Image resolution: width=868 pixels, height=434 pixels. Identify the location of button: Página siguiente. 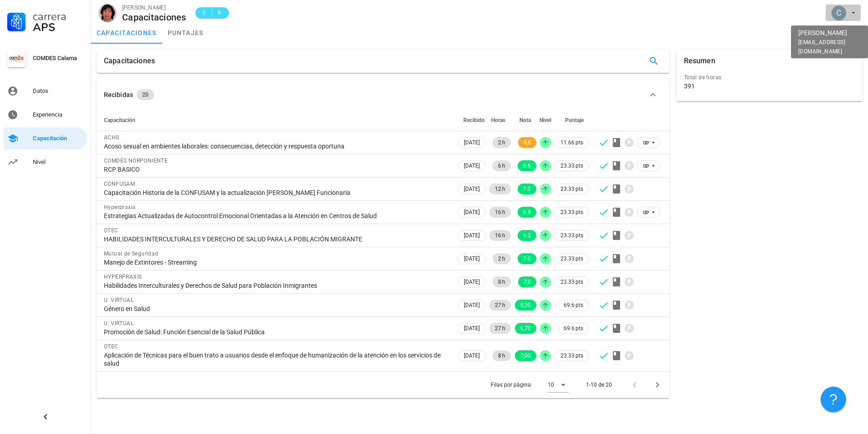
(657, 385).